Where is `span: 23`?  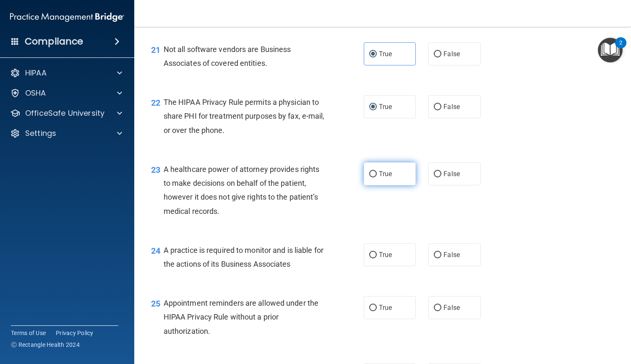 span: 23 is located at coordinates (155, 170).